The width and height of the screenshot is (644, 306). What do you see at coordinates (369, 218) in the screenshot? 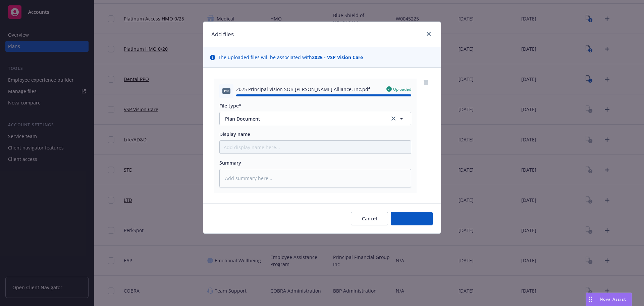
I see `span: Cancel` at bounding box center [369, 218].